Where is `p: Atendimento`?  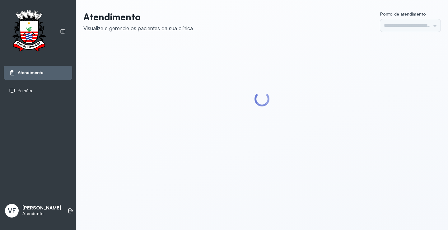 p: Atendimento is located at coordinates (138, 17).